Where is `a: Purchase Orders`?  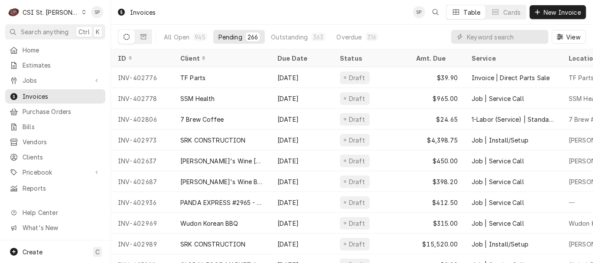 a: Purchase Orders is located at coordinates (55, 111).